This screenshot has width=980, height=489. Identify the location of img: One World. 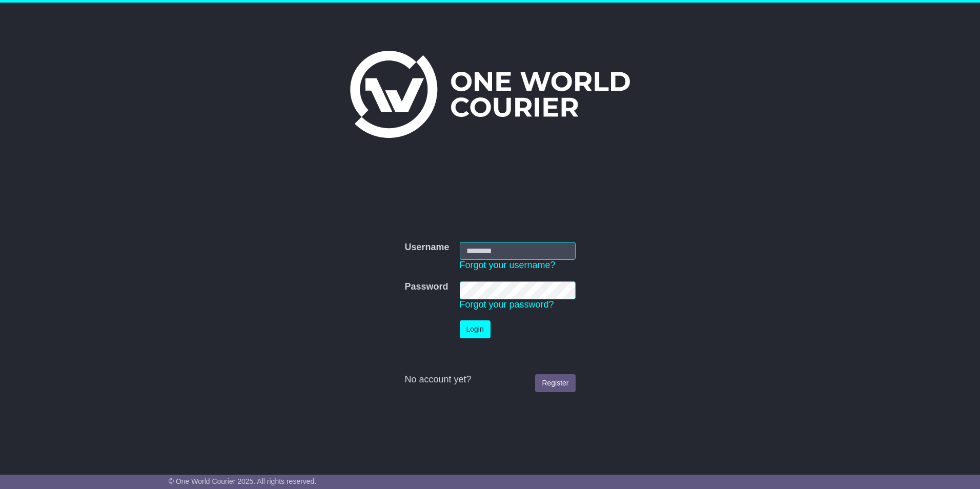
(490, 94).